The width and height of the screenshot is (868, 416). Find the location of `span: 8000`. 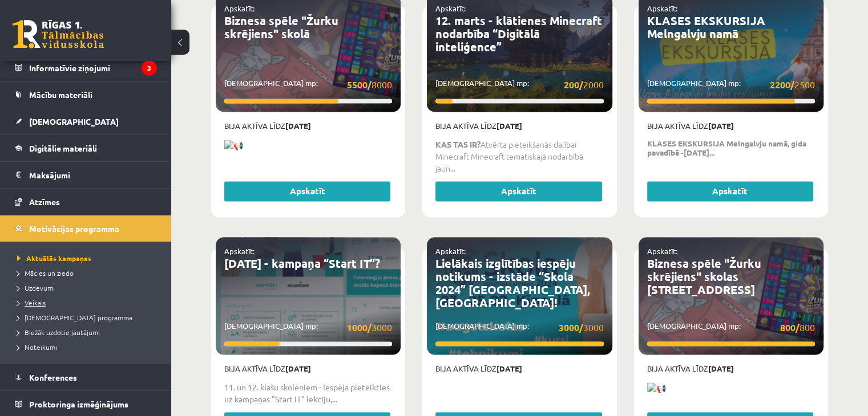

span: 8000 is located at coordinates (369, 84).